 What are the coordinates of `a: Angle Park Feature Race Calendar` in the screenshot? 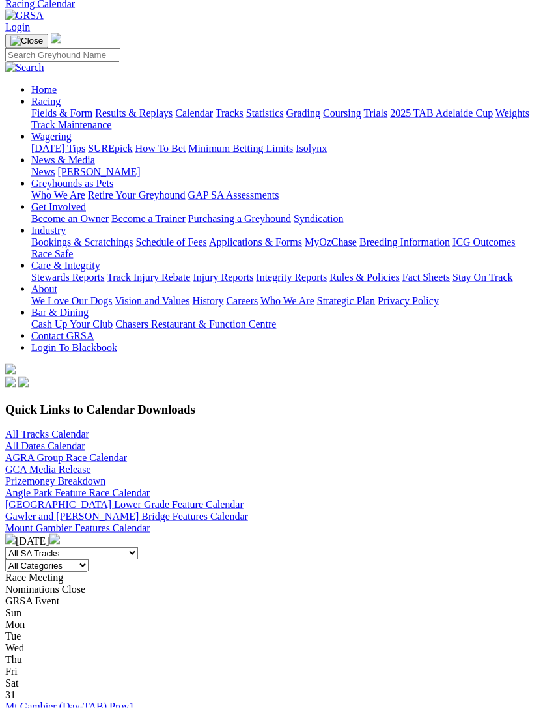 It's located at (78, 492).